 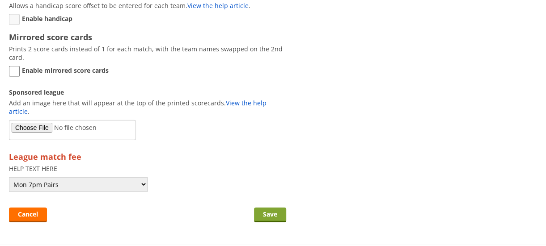 What do you see at coordinates (148, 5) in the screenshot?
I see `p: Allows a handicap score offset to be entered for each team. .` at bounding box center [148, 5].